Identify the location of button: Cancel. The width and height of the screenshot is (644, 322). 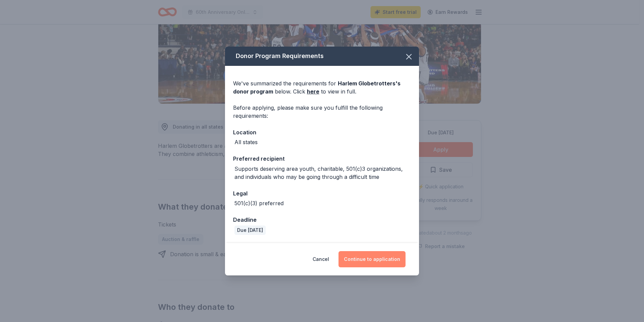
(321, 259).